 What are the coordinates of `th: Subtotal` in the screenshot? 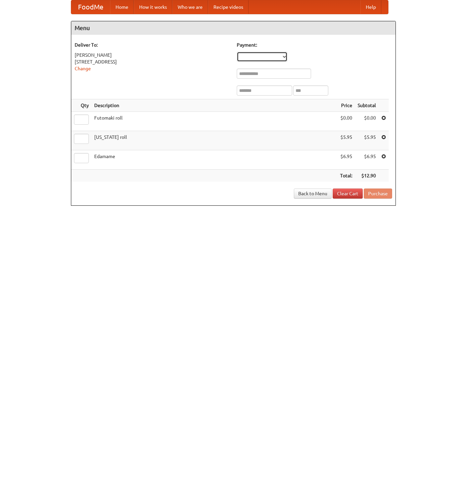 It's located at (367, 105).